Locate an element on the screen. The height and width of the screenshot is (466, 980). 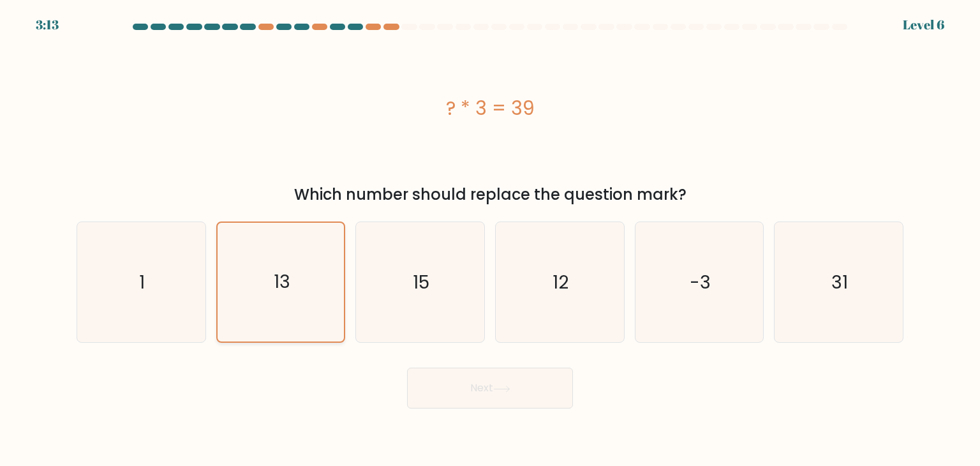
button: Next is located at coordinates (490, 388).